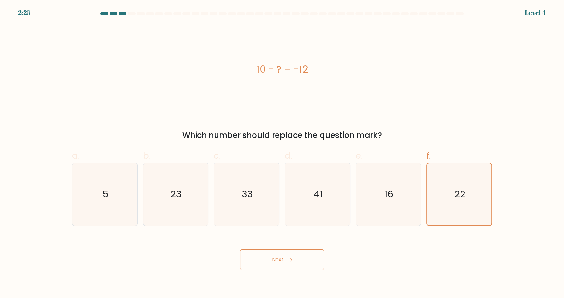 Image resolution: width=564 pixels, height=298 pixels. I want to click on span: c., so click(217, 155).